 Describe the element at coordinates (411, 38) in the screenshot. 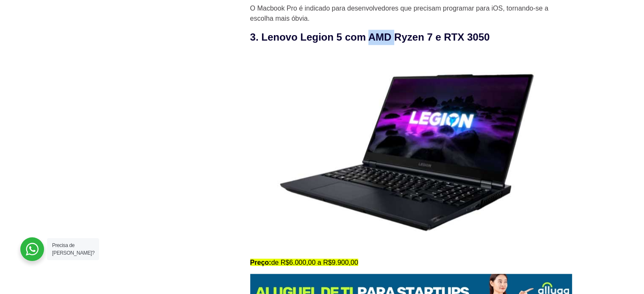

I see `h3: 3. Lenovo Legion 5 com AMD Ryzen 7 e RTX 3050` at that location.